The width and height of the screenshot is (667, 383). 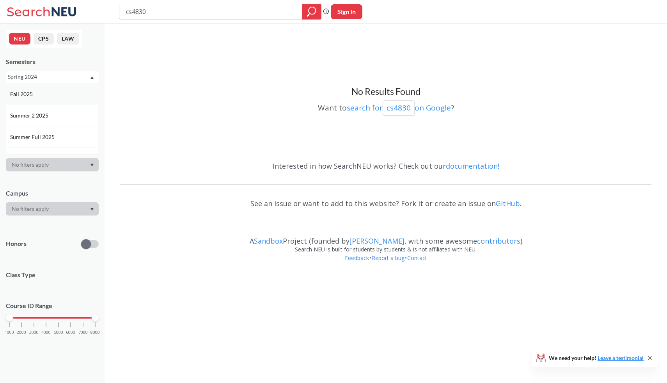 I want to click on a: Sandbox, so click(x=268, y=241).